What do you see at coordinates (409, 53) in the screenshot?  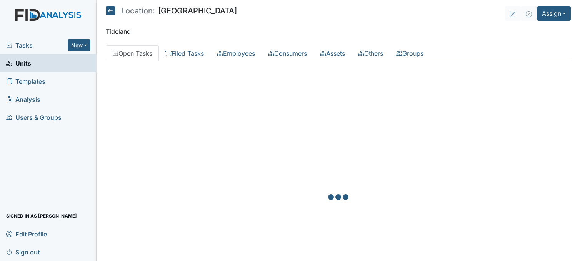 I see `a: Groups` at bounding box center [409, 53].